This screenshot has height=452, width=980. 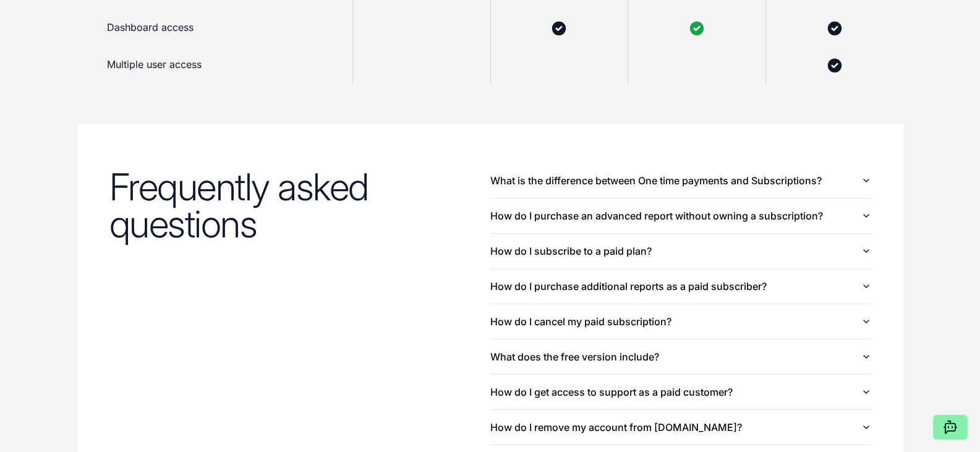 I want to click on div: Dashboard access, so click(x=214, y=29).